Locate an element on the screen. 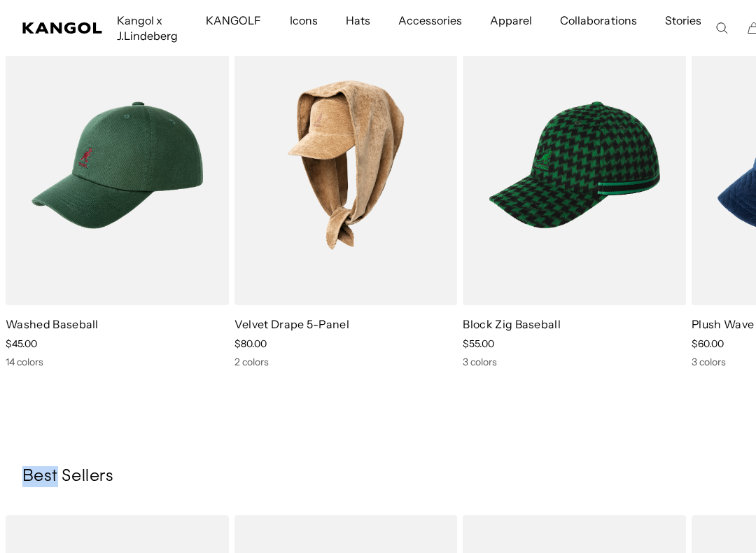 Image resolution: width=756 pixels, height=553 pixels. h3: Best Sellers is located at coordinates (378, 477).